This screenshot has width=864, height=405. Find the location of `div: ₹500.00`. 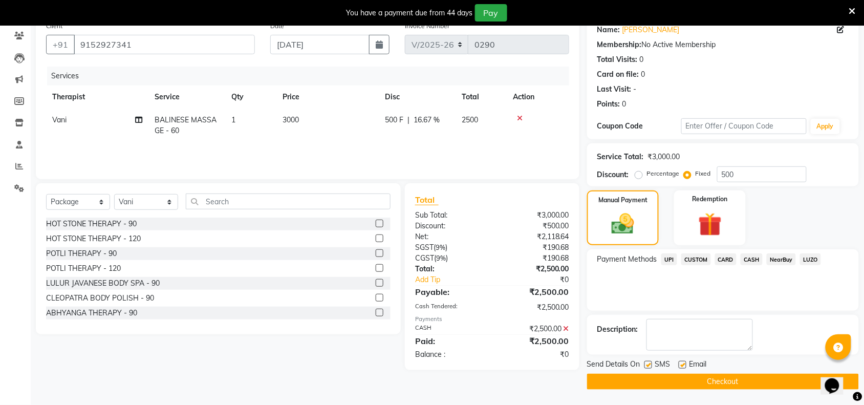

div: ₹500.00 is located at coordinates (534, 226).